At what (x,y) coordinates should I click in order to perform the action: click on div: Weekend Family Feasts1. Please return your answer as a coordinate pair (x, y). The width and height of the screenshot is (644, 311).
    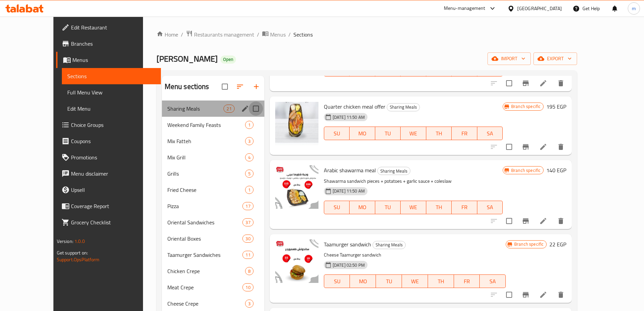
    Looking at the image, I should click on (213, 125).